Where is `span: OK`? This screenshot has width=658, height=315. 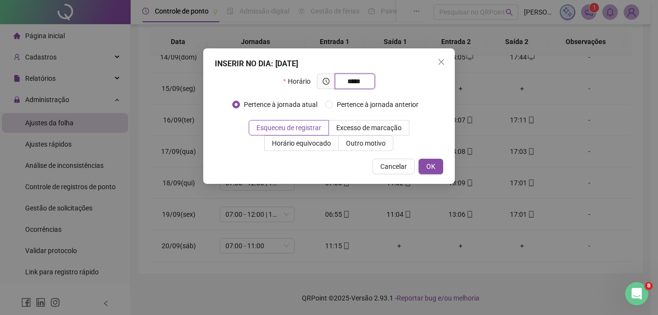
span: OK is located at coordinates (431, 166).